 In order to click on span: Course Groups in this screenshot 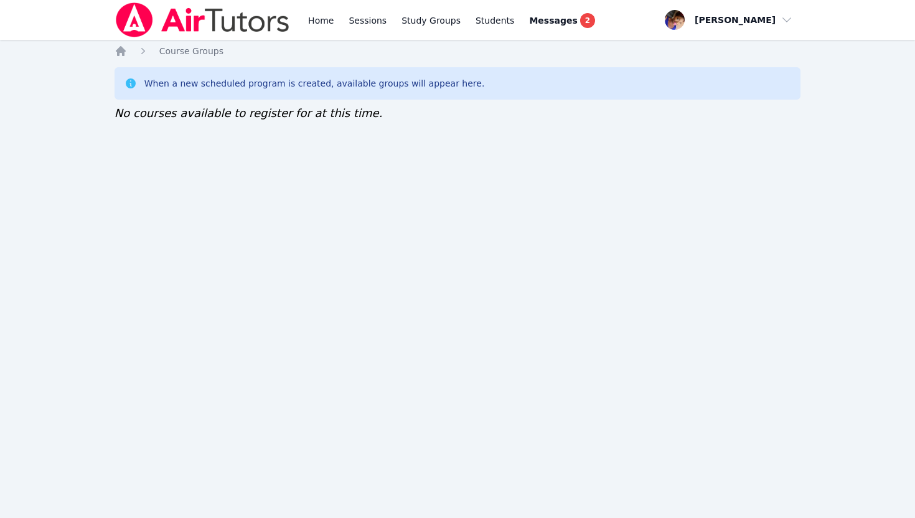, I will do `click(191, 51)`.